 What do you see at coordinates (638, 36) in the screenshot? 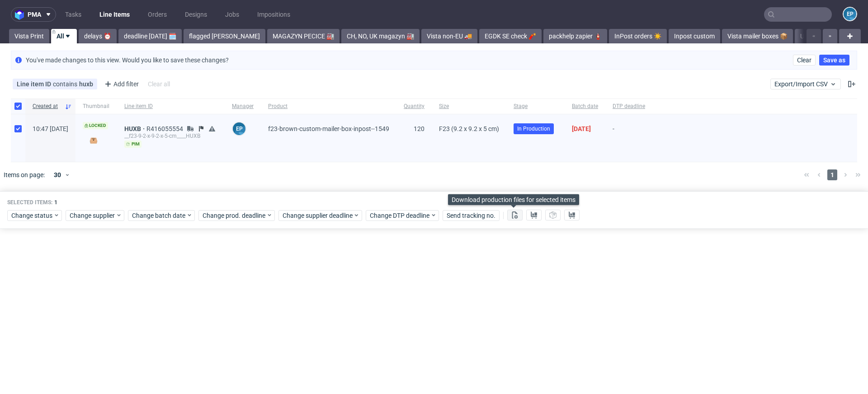
I see `a: InPost orders ☀️` at bounding box center [638, 36].